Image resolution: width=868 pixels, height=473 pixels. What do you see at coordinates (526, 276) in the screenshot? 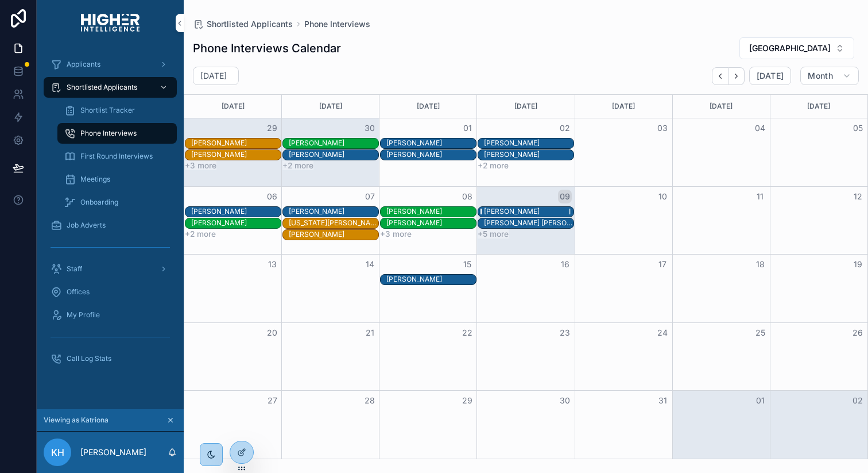
I see `div: Month View` at bounding box center [526, 276].